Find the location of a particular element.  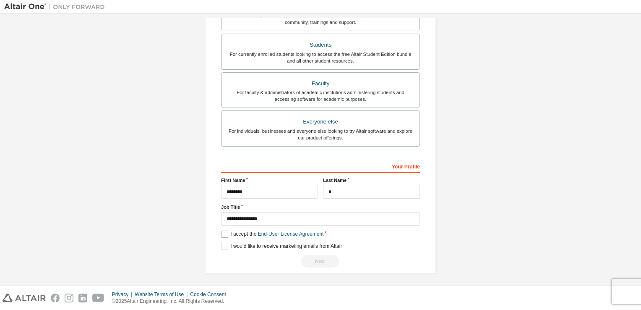

img: instagram.svg is located at coordinates (69, 297).